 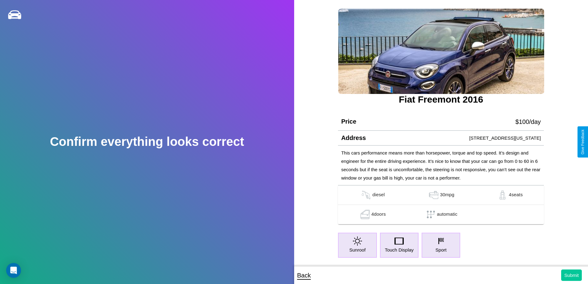 What do you see at coordinates (353, 138) in the screenshot?
I see `h4: Address` at bounding box center [353, 138].